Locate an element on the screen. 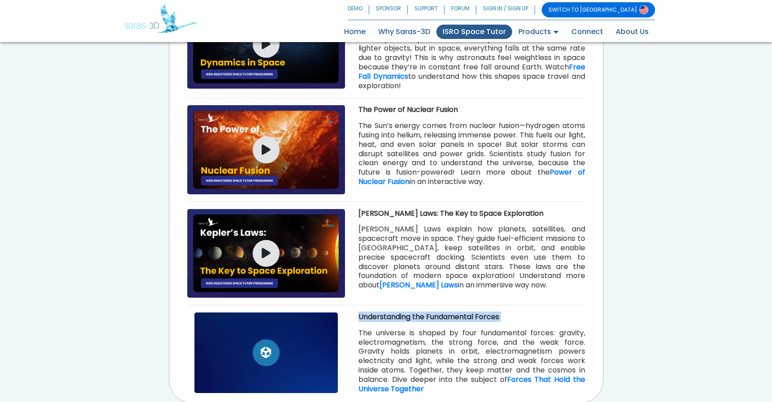  img: Kepler.png is located at coordinates (266, 254).